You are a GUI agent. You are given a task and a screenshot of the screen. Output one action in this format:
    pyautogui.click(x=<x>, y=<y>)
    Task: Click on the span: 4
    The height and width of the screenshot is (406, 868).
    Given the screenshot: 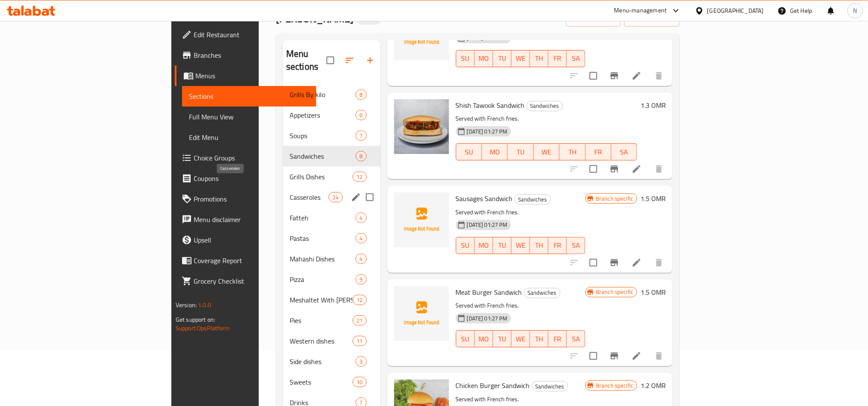 What is the action you would take?
    pyautogui.click(x=361, y=238)
    